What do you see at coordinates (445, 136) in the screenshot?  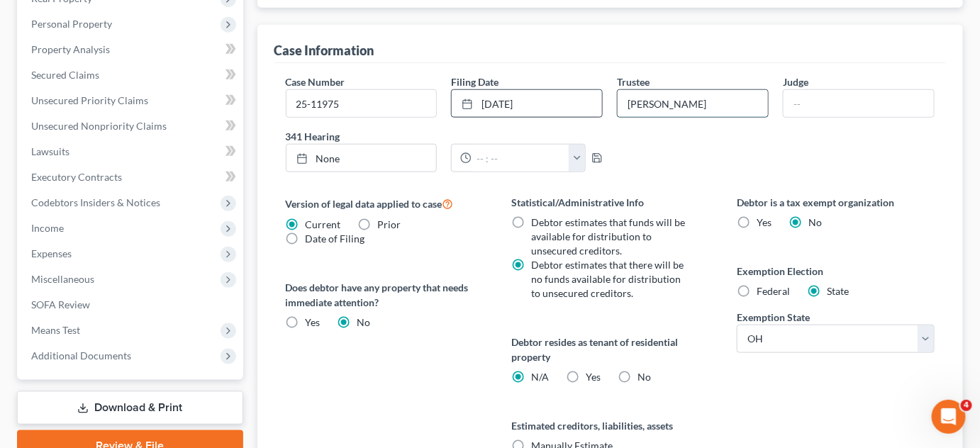 I see `label: 341 Hearing` at bounding box center [445, 136].